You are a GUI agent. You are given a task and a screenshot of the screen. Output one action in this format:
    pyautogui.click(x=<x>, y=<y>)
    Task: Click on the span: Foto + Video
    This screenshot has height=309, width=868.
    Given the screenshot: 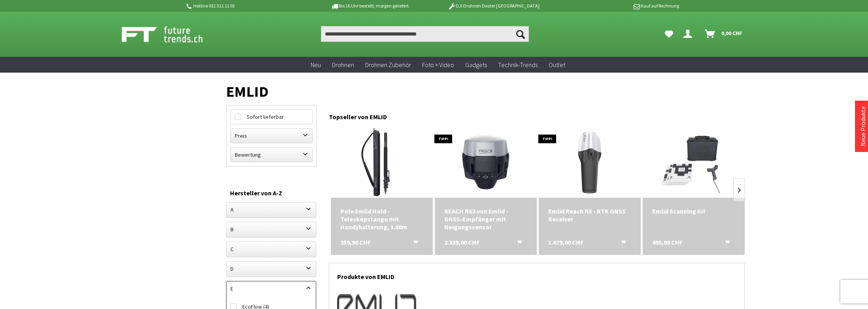 What is the action you would take?
    pyautogui.click(x=437, y=65)
    